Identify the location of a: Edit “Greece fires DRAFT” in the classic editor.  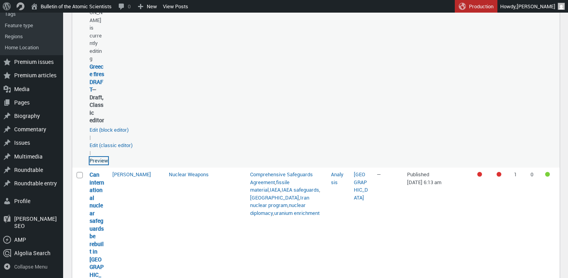
(111, 146).